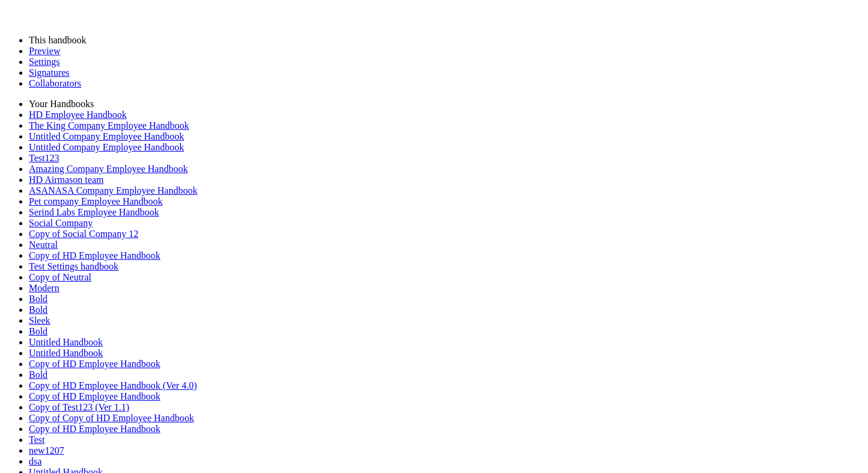 This screenshot has width=868, height=473. What do you see at coordinates (84, 234) in the screenshot?
I see `a: Copy of Social Company 12` at bounding box center [84, 234].